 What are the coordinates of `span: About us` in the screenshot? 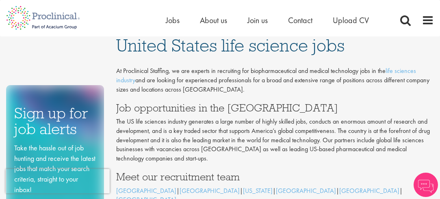 It's located at (213, 20).